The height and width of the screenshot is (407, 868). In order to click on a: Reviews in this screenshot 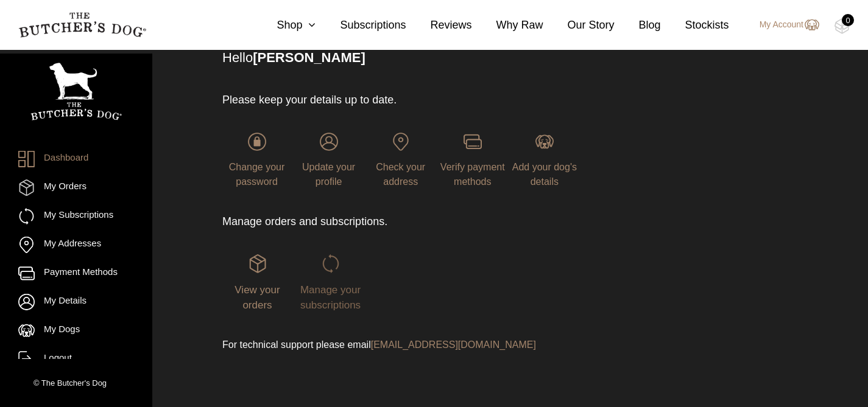, I will do `click(439, 25)`.